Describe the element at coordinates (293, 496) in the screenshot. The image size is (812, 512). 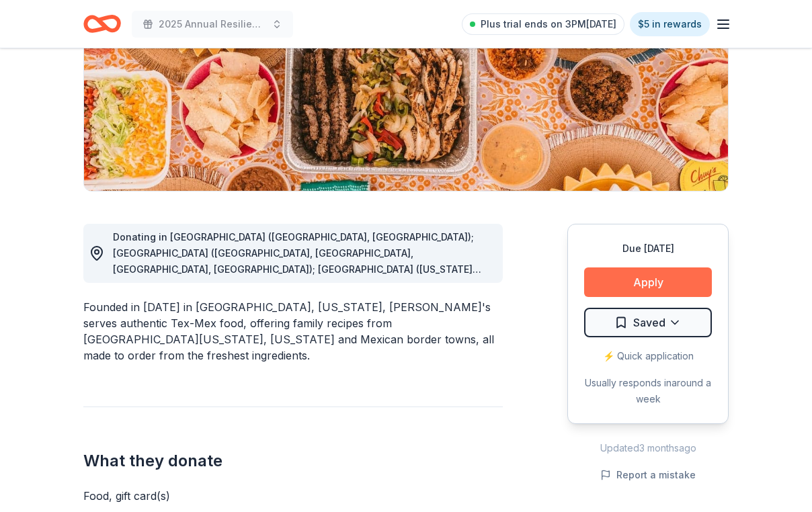
I see `div: Food, gift card(s)` at that location.